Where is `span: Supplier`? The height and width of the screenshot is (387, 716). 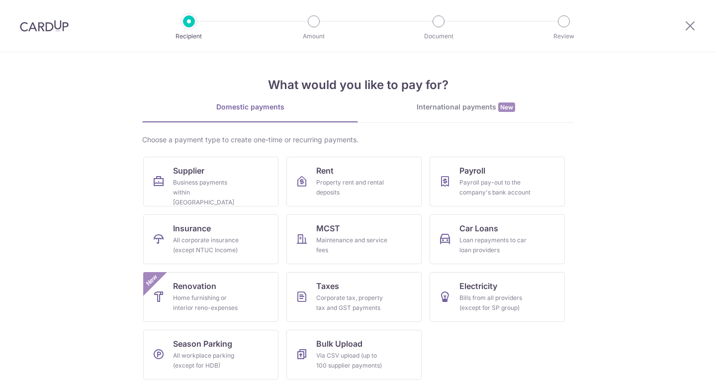
span: Supplier is located at coordinates (189, 171).